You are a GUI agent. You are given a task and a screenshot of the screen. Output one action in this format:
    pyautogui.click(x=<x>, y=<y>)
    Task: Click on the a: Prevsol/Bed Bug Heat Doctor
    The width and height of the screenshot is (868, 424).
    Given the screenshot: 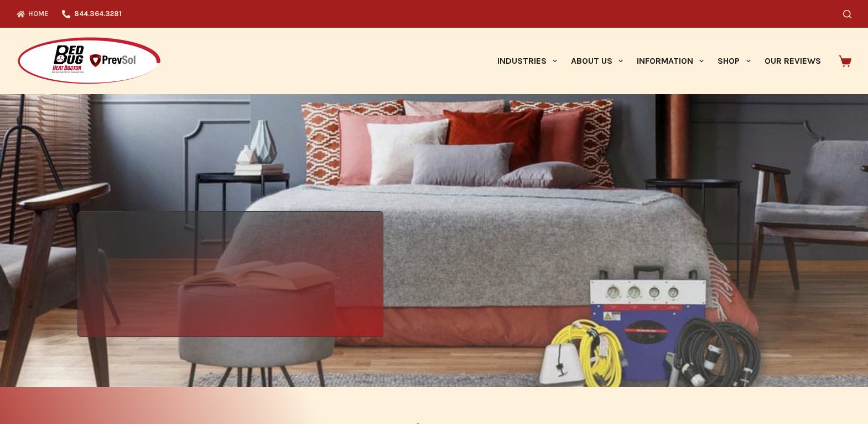 What is the action you would take?
    pyautogui.click(x=89, y=61)
    